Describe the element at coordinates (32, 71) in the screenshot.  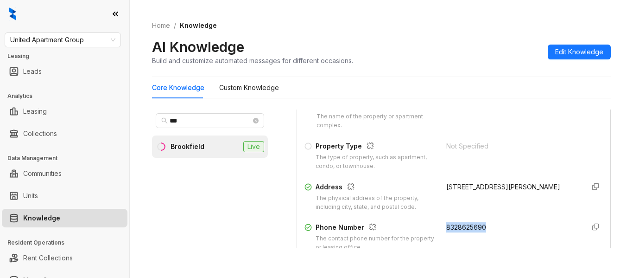
I see `a: Leads` at that location.